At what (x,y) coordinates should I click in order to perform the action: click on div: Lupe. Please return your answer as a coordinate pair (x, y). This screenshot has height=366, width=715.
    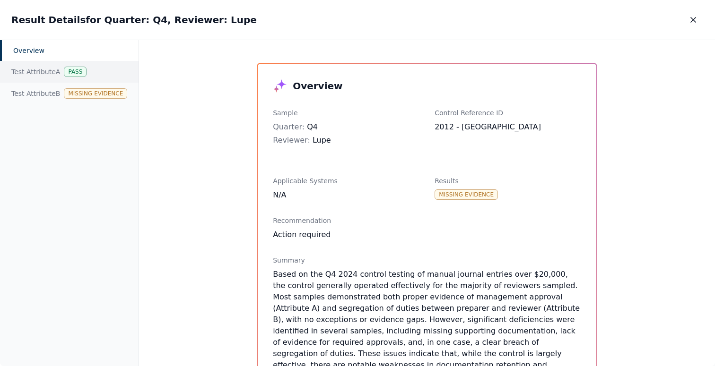
    Looking at the image, I should click on (346, 140).